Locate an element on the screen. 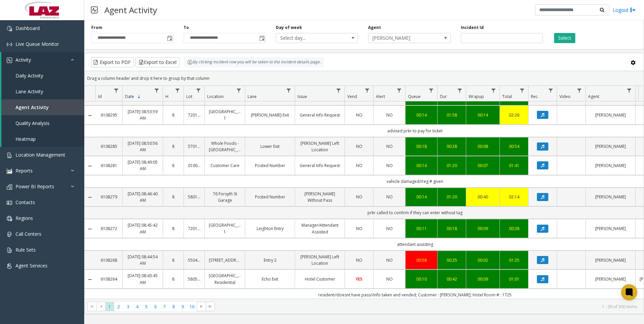 Image resolution: width=644 pixels, height=324 pixels. a: 00:25 is located at coordinates (451, 260).